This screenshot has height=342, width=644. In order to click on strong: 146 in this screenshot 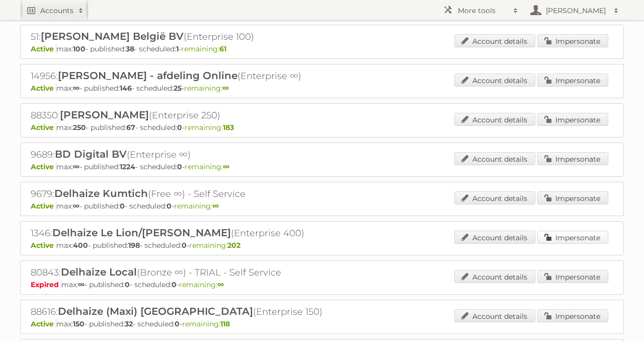, I will do `click(126, 88)`.